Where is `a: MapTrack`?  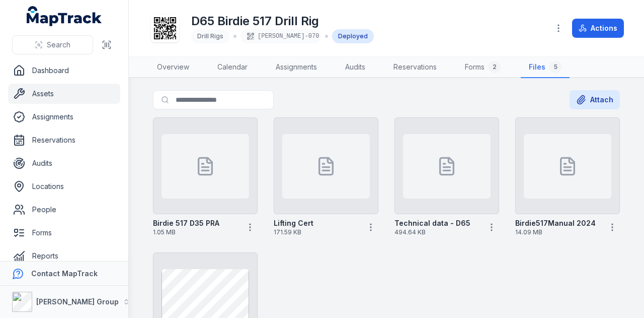 a: MapTrack is located at coordinates (65, 16).